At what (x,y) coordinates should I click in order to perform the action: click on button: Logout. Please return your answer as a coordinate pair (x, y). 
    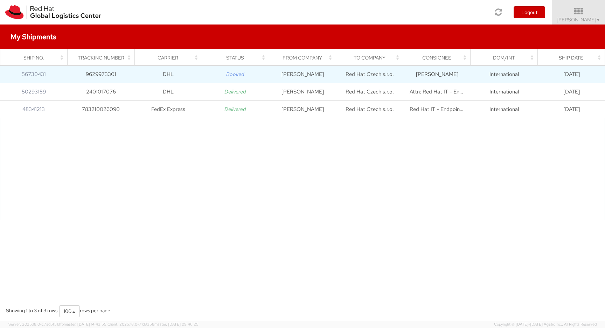
    Looking at the image, I should click on (529, 12).